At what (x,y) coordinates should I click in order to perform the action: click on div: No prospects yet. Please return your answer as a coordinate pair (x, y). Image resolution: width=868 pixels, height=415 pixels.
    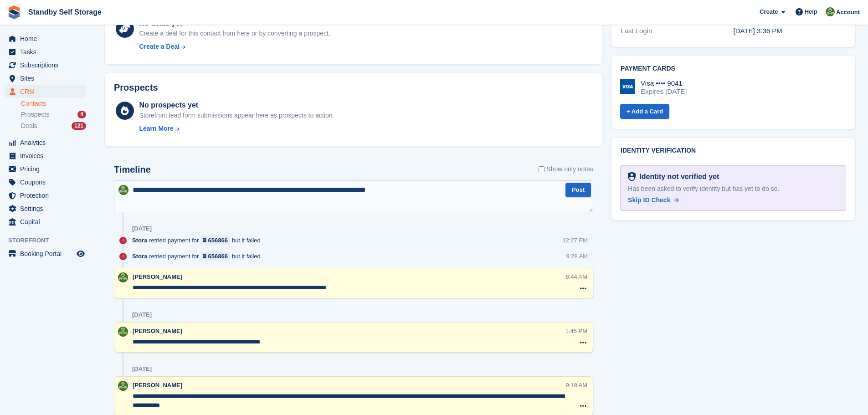
    Looking at the image, I should click on (236, 105).